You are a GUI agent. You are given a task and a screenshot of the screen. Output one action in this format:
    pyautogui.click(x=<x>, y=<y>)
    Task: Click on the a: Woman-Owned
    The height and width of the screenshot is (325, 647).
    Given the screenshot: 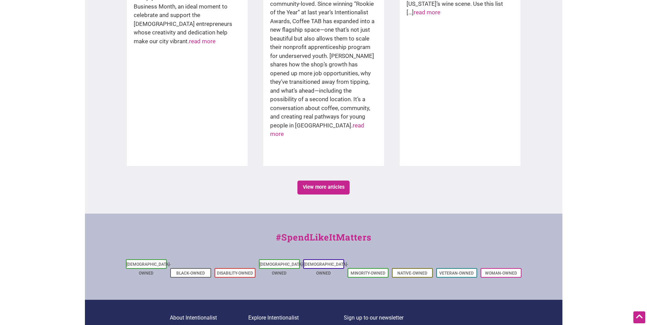 What is the action you would take?
    pyautogui.click(x=501, y=274)
    